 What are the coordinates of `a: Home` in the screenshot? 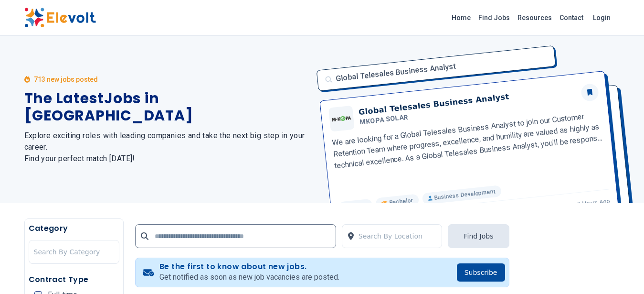 It's located at (461, 18).